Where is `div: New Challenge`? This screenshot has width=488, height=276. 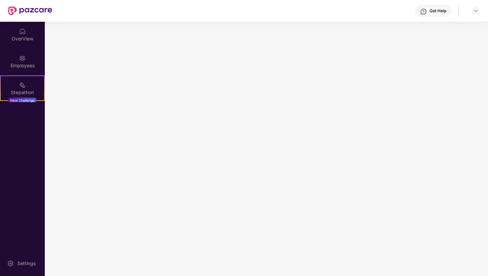
div: New Challenge is located at coordinates (22, 100).